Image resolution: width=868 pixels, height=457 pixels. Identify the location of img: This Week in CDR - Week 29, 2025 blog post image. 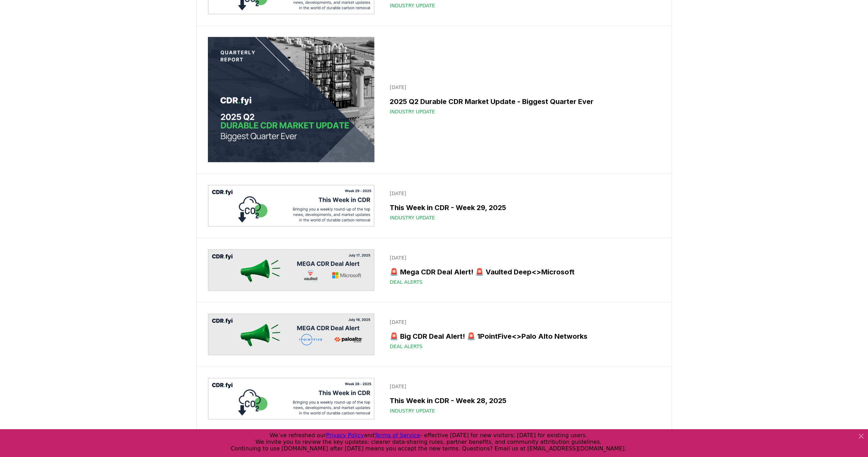
(292, 206).